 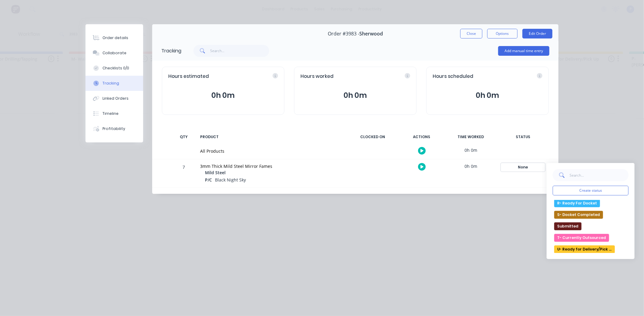 I want to click on div: 3mm Thick Mild Steel Mirror Fames, so click(x=271, y=166).